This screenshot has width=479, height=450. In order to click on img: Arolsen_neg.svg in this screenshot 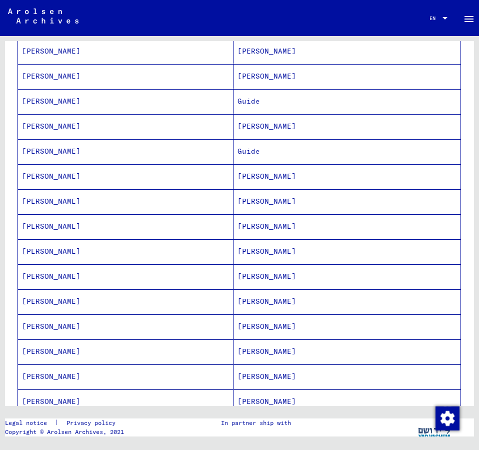, I will do `click(43, 16)`.